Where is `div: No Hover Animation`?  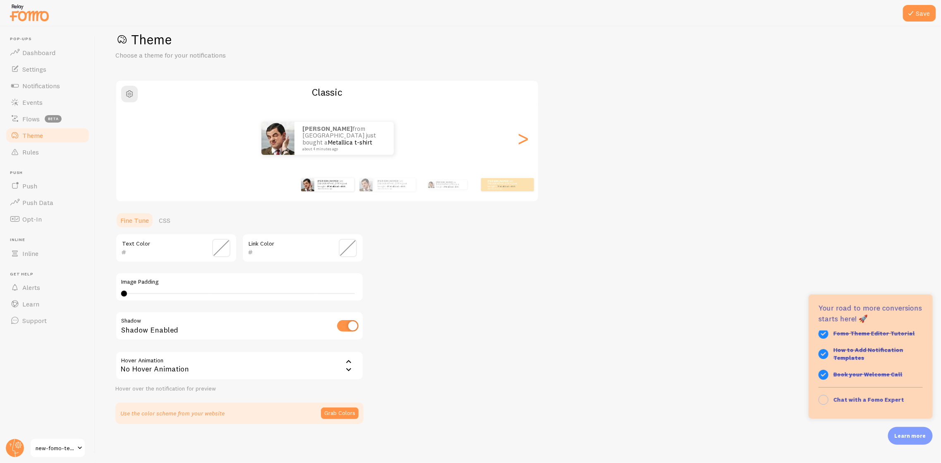 div: No Hover Animation is located at coordinates (240, 365).